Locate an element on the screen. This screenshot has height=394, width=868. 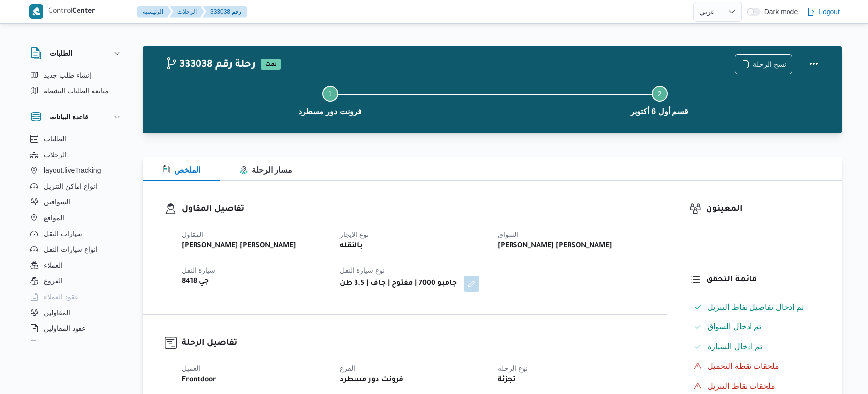
span: تمت is located at coordinates (271, 64).